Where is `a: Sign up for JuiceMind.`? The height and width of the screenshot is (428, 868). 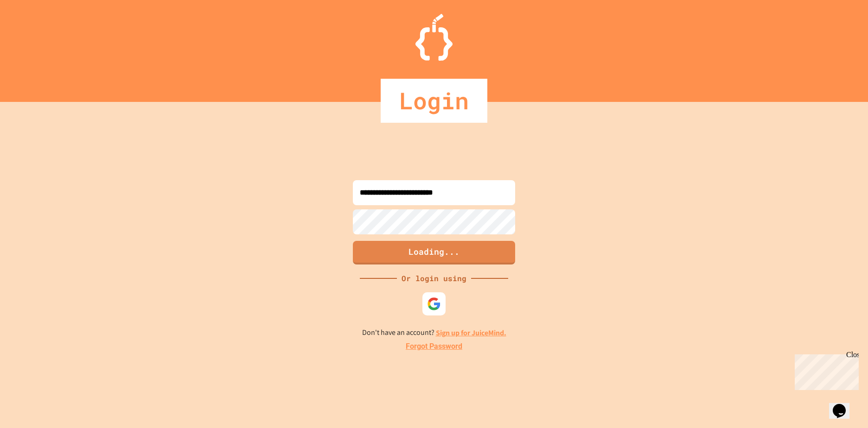 a: Sign up for JuiceMind. is located at coordinates (471, 333).